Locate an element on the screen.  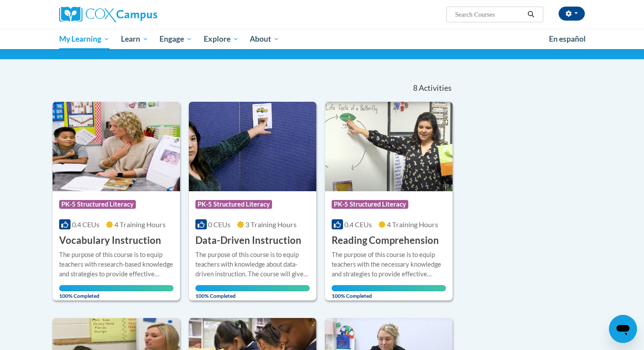
a: Engage is located at coordinates (175, 39).